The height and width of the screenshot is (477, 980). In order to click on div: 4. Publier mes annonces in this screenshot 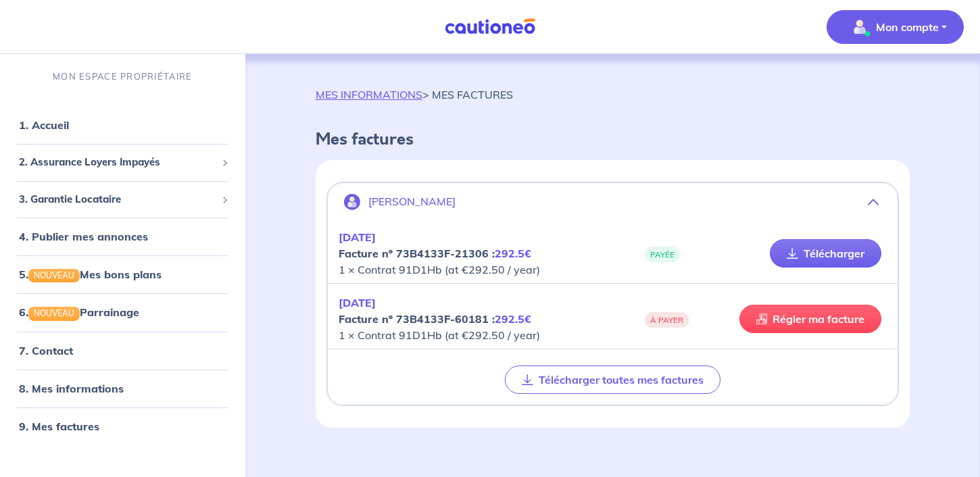, I will do `click(122, 237)`.